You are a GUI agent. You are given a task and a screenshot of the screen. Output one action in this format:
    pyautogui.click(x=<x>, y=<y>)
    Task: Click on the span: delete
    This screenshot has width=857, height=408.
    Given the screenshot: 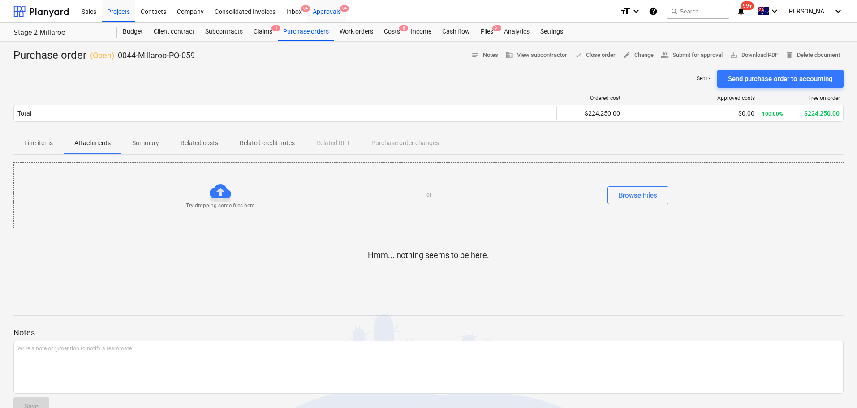 What is the action you would take?
    pyautogui.click(x=790, y=55)
    